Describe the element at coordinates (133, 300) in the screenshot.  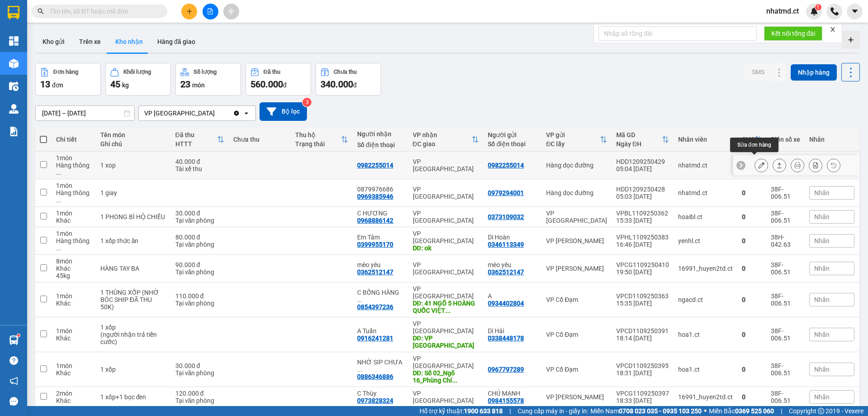
I see `div: 1 THÙNG XỐP (NHỜ BÓC SHIP ĐÃ THU 50K)` at that location.